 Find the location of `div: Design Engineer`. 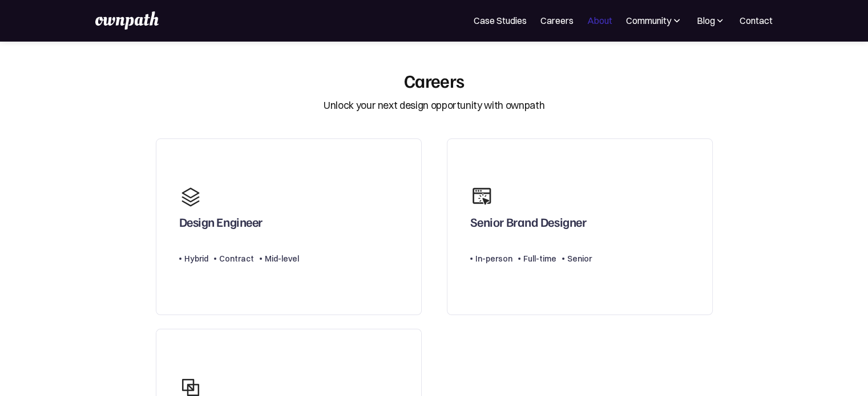

div: Design Engineer is located at coordinates (221, 224).